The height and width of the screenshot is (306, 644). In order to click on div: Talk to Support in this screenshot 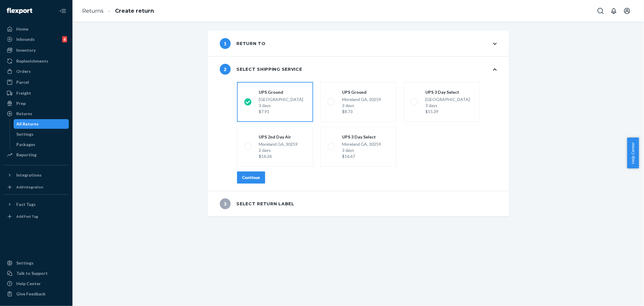, I will do `click(32, 273)`.